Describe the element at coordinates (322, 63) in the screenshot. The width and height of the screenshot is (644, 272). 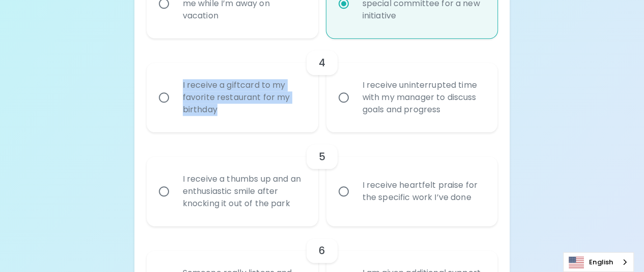
I see `h6: 4` at that location.